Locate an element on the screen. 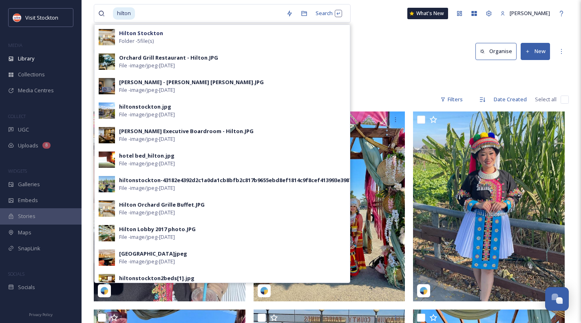  div: Filters is located at coordinates (451, 99).